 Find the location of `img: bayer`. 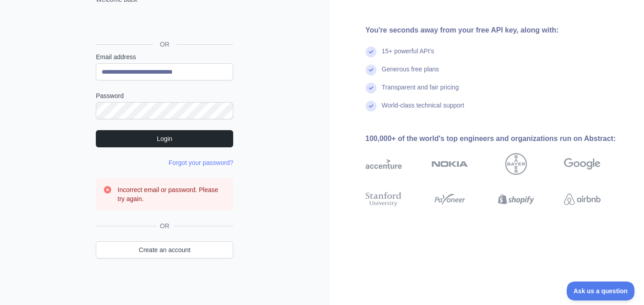

img: bayer is located at coordinates (516, 164).